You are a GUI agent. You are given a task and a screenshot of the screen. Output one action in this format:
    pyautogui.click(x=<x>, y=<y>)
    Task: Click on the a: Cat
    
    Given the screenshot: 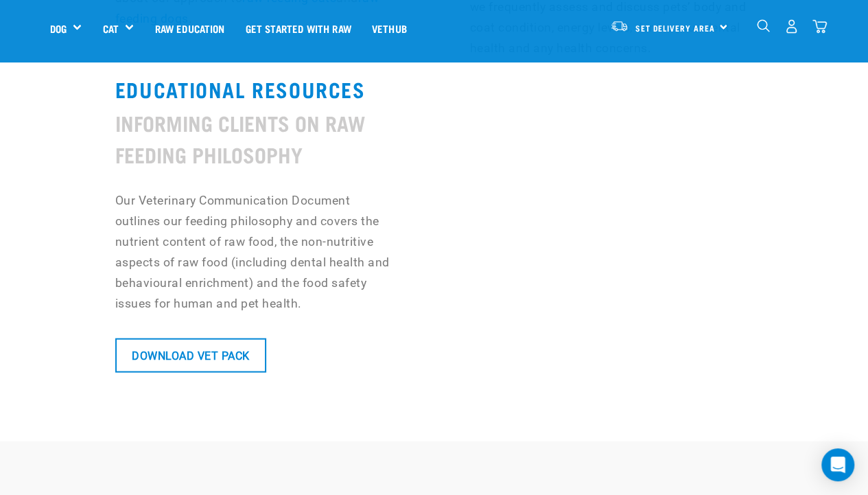 What is the action you would take?
    pyautogui.click(x=110, y=28)
    